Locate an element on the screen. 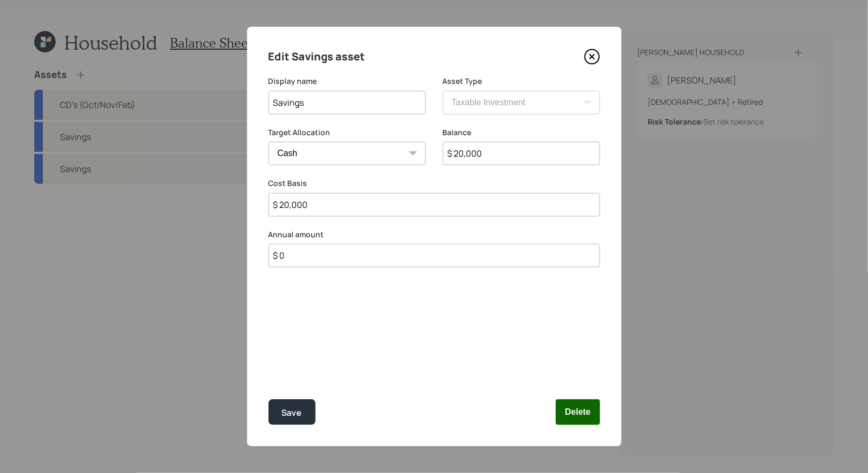 This screenshot has width=868, height=473. button: Delete is located at coordinates (577, 412).